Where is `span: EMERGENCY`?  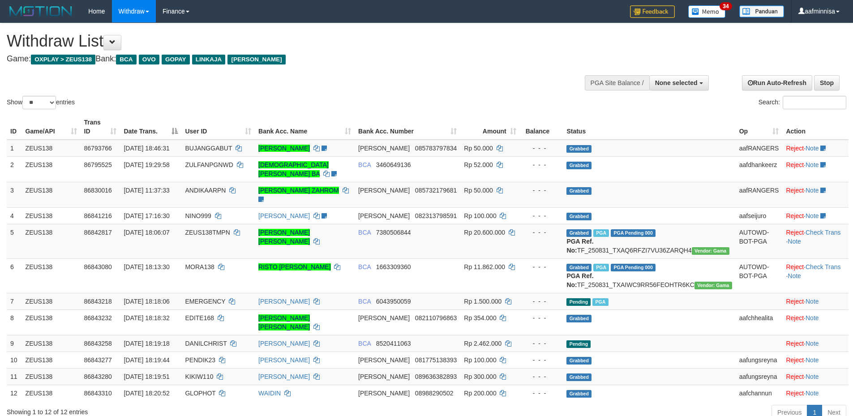 span: EMERGENCY is located at coordinates (205, 301).